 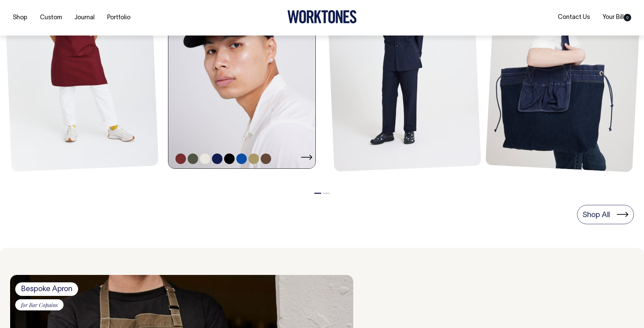 I want to click on a: Contact Us, so click(x=574, y=17).